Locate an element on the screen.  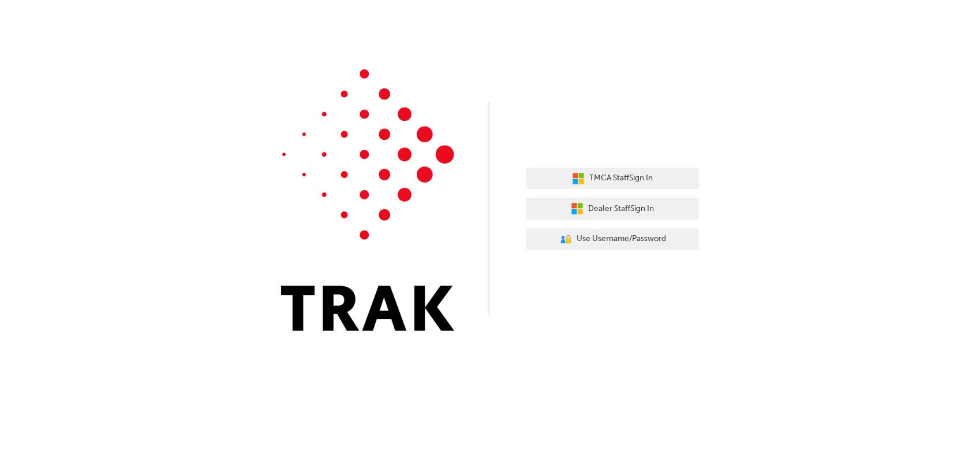
button: Dealer StaffSign In is located at coordinates (612, 209).